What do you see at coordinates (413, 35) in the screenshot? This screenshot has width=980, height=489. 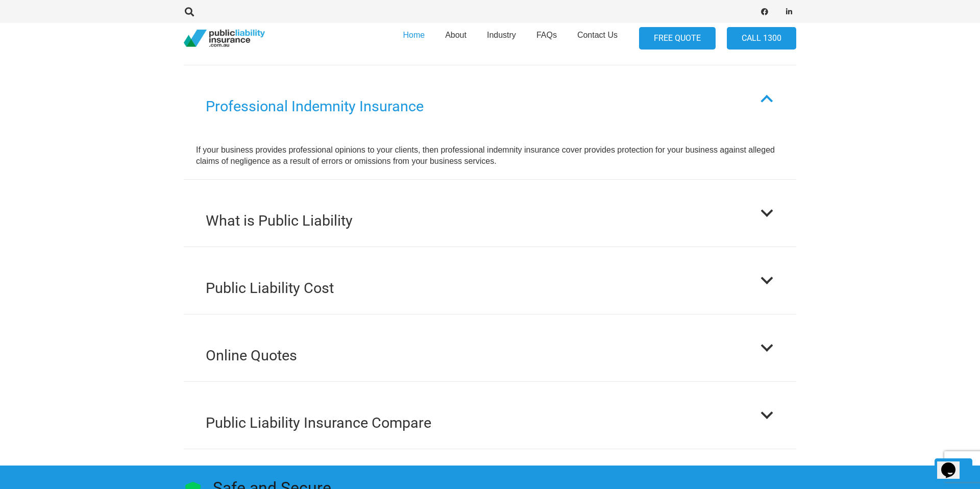 I see `span: Home` at bounding box center [413, 35].